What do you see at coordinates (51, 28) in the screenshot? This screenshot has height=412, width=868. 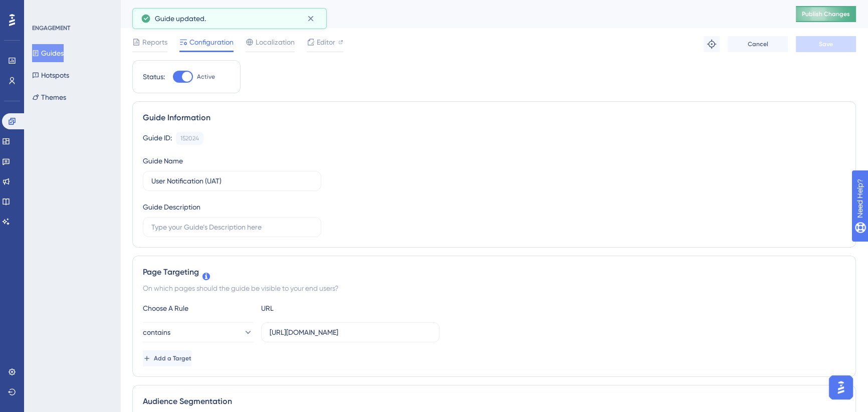 I see `div: ENGAGEMENT` at bounding box center [51, 28].